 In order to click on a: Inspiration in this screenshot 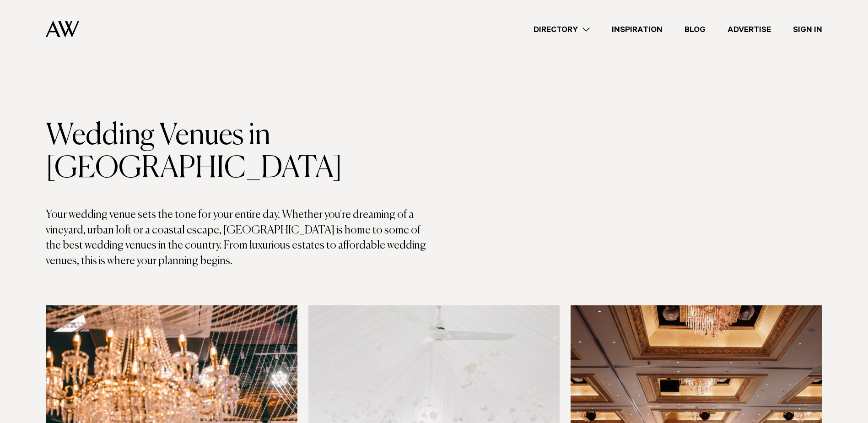, I will do `click(637, 30)`.